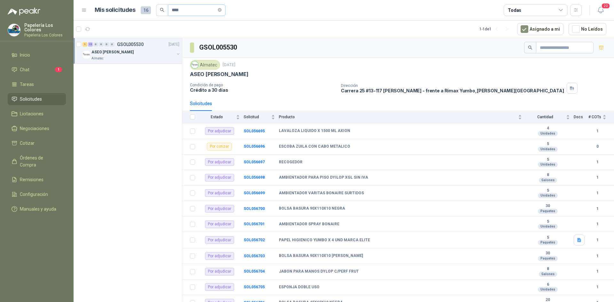  What do you see at coordinates (254, 193) in the screenshot?
I see `a: SOL056699` at bounding box center [254, 193].